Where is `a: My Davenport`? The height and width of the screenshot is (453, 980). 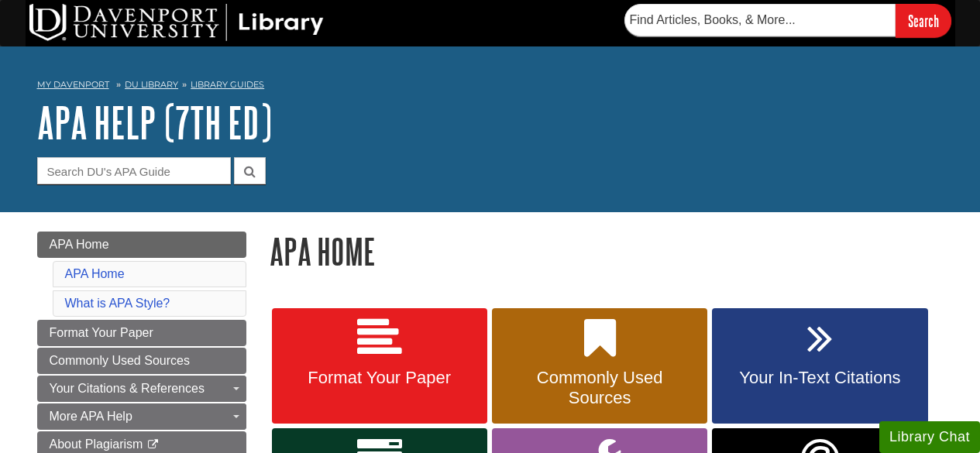
a: My Davenport is located at coordinates (73, 84).